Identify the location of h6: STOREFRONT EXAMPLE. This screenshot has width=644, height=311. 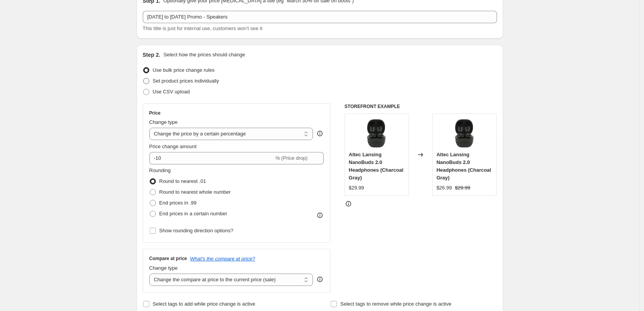
(421, 106).